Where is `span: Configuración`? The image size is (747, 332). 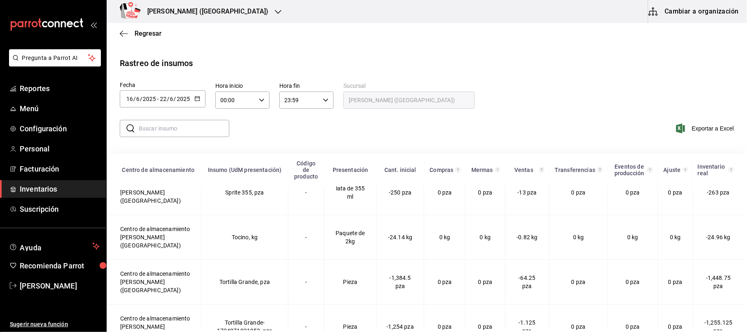
span: Configuración is located at coordinates (59, 128).